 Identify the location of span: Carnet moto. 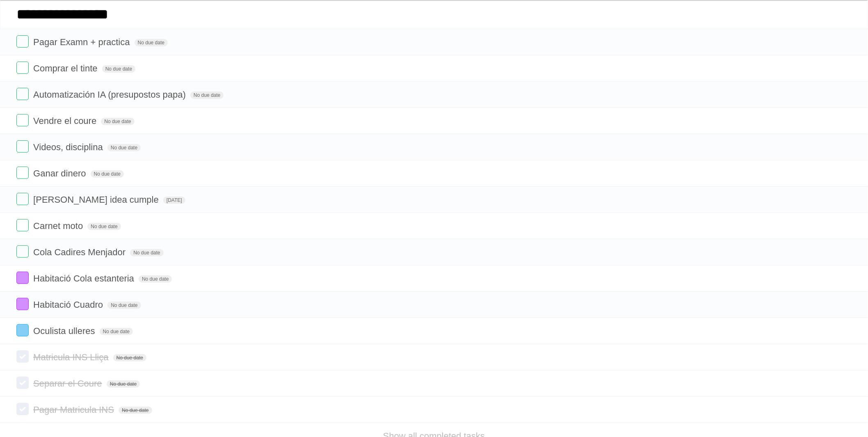
(59, 226).